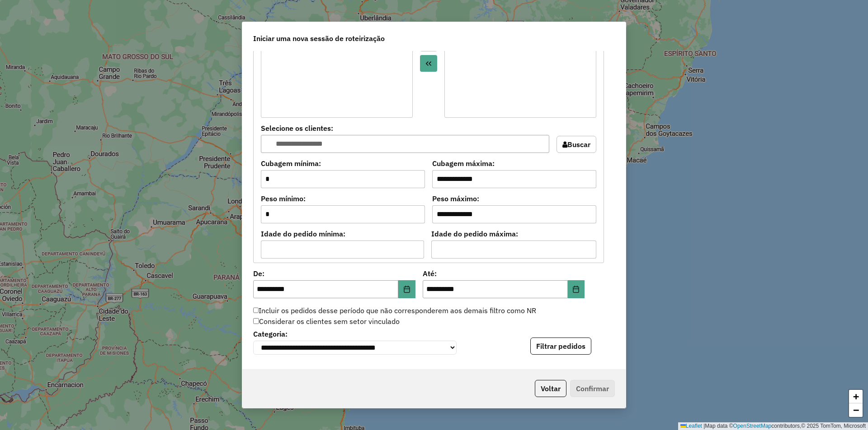 The width and height of the screenshot is (868, 430). I want to click on button: Voltar, so click(551, 389).